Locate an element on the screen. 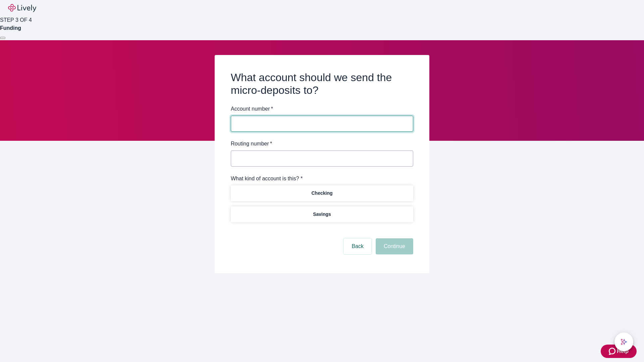 The height and width of the screenshot is (362, 644). button: Zendesk support iconHelp is located at coordinates (619, 351).